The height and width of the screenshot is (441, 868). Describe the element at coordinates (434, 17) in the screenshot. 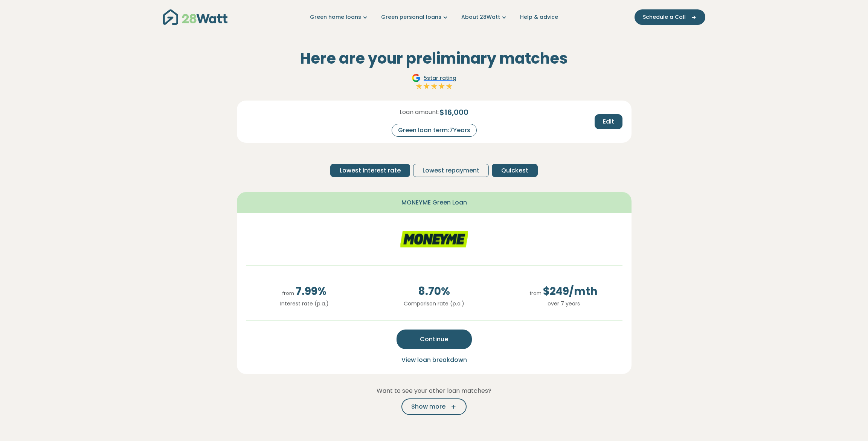

I see `nav: Main navigation` at that location.